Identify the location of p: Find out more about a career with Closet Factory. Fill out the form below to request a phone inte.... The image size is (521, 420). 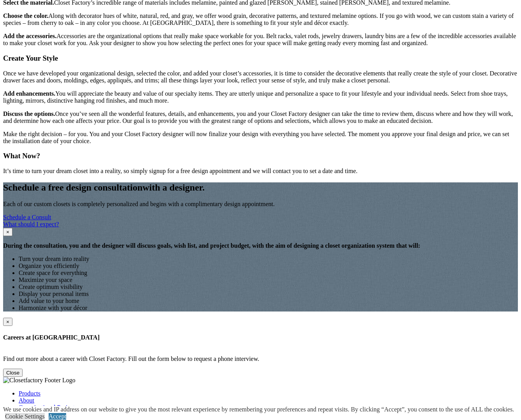
(260, 359).